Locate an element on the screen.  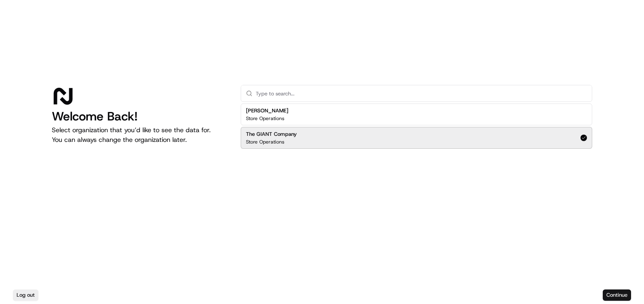
div: Suggestions is located at coordinates (416, 126).